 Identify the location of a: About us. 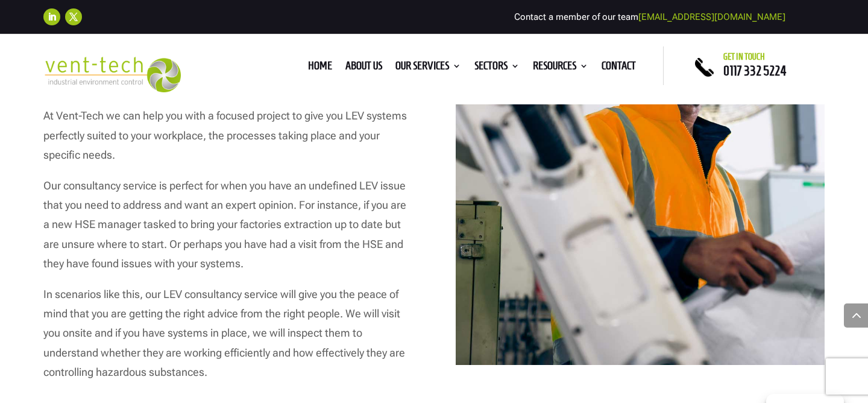
(363, 68).